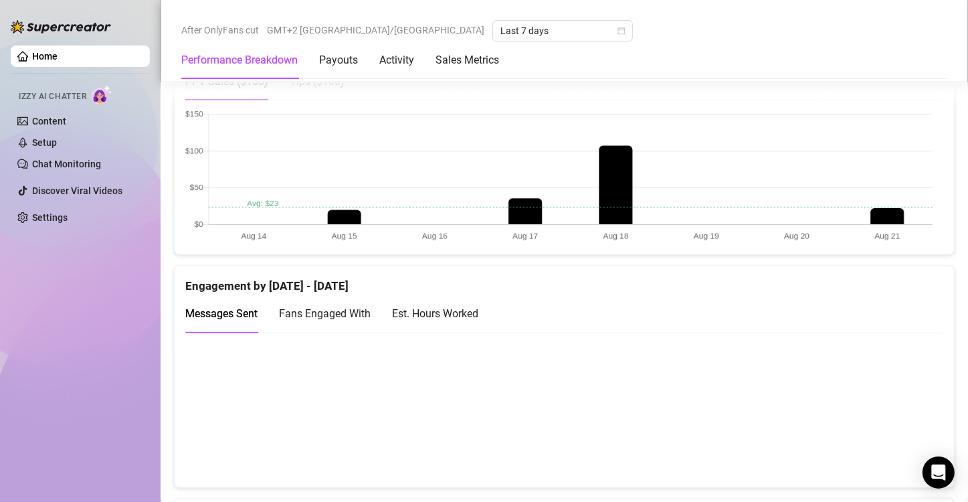 The width and height of the screenshot is (968, 502). Describe the element at coordinates (45, 56) in the screenshot. I see `a: Home` at that location.